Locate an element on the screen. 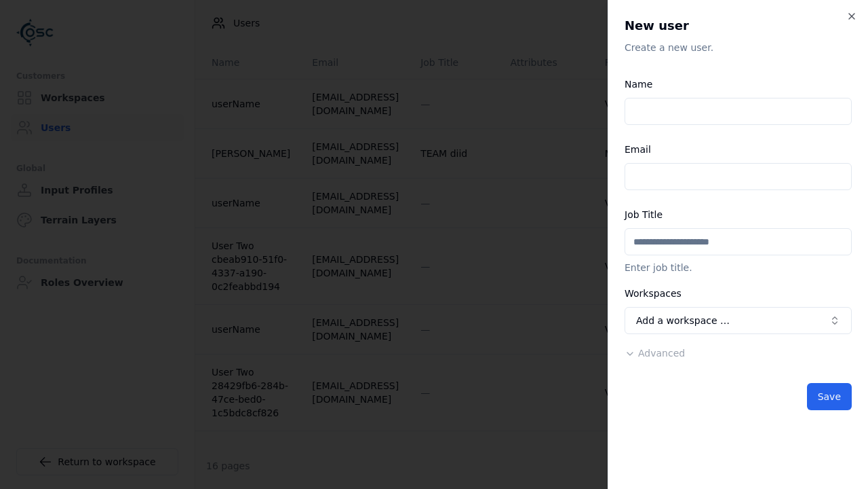 Image resolution: width=868 pixels, height=489 pixels. span: Advanced is located at coordinates (662, 353).